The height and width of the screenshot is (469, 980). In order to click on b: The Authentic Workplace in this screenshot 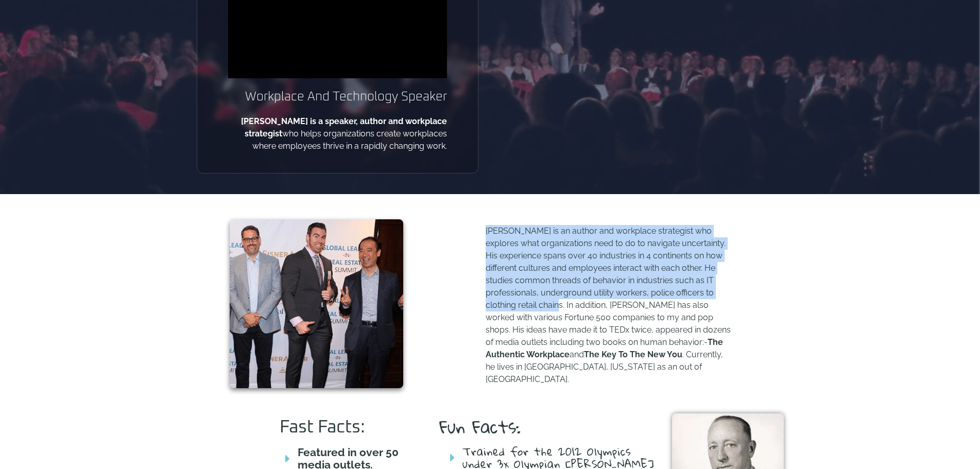, I will do `click(604, 348)`.